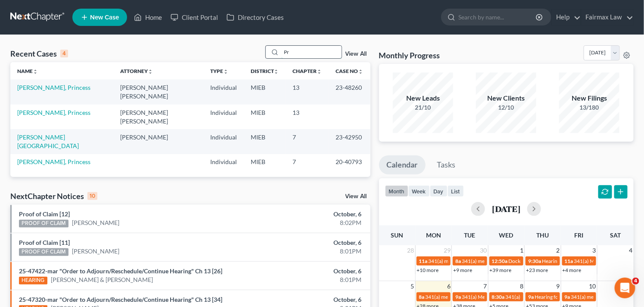 The image size is (644, 307). What do you see at coordinates (255, 17) in the screenshot?
I see `a: Directory Cases` at bounding box center [255, 17].